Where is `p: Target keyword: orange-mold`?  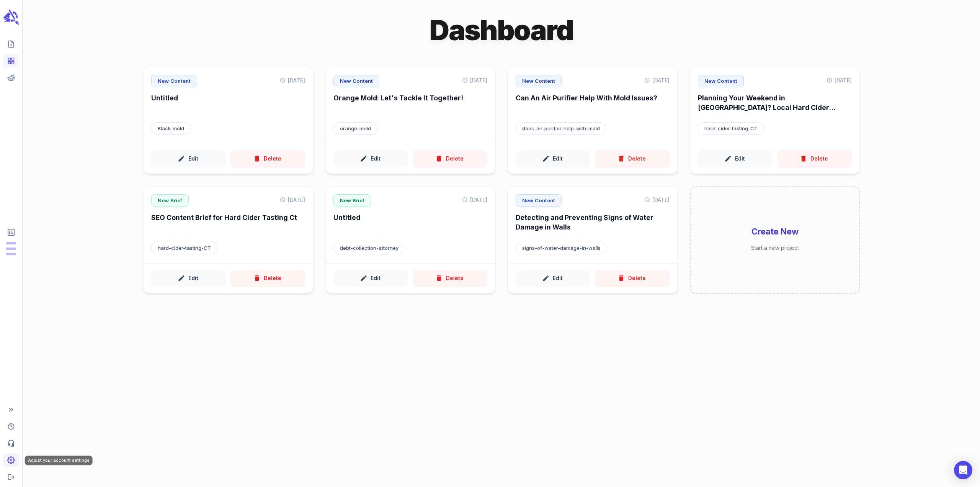
p: Target keyword: orange-mold is located at coordinates (355, 129).